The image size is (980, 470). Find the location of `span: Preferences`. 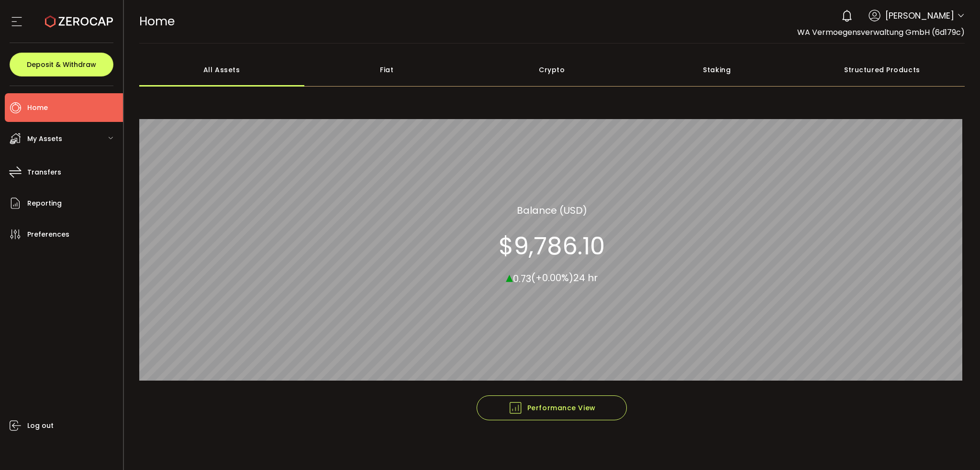

span: Preferences is located at coordinates (48, 235).